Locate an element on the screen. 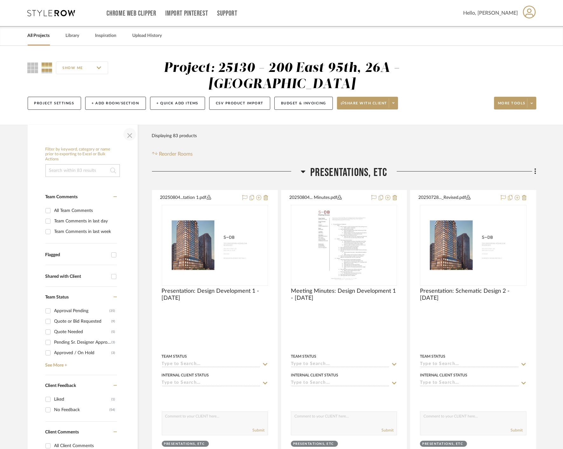  span: Team Comments is located at coordinates (62, 197).